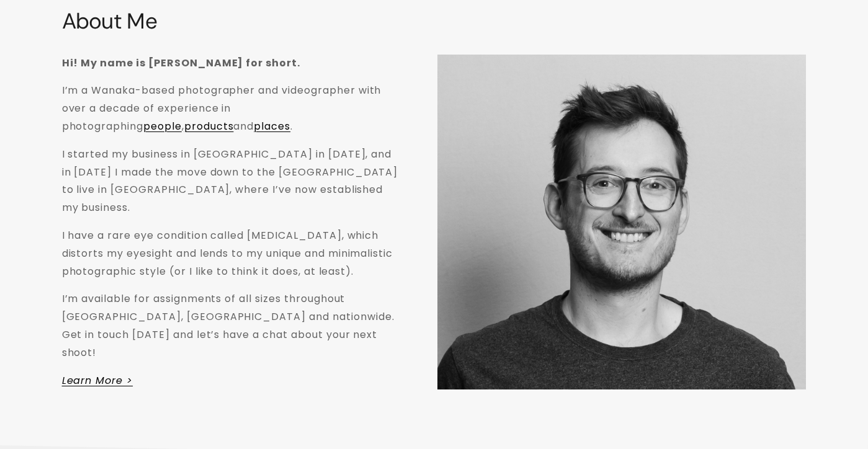 The width and height of the screenshot is (868, 449). Describe the element at coordinates (163, 126) in the screenshot. I see `a: people` at that location.